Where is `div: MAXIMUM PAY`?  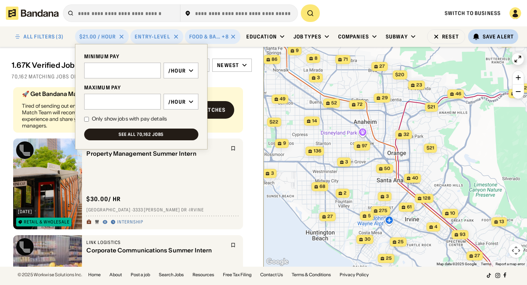
div: MAXIMUM PAY is located at coordinates (141, 87).